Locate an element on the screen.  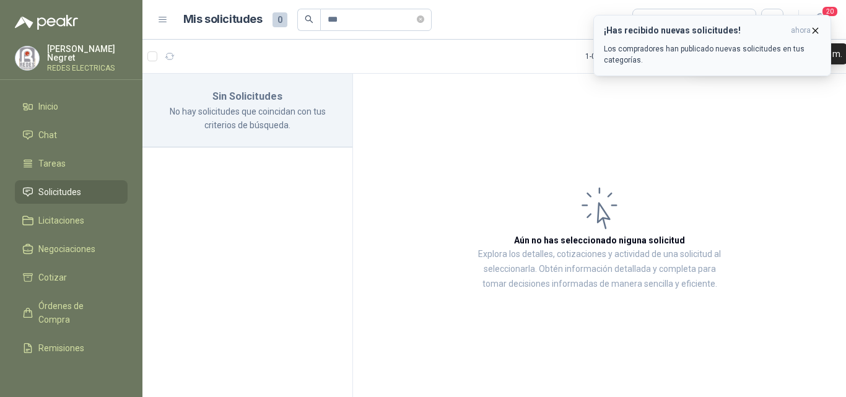
span: Órdenes de Compra is located at coordinates (77, 313).